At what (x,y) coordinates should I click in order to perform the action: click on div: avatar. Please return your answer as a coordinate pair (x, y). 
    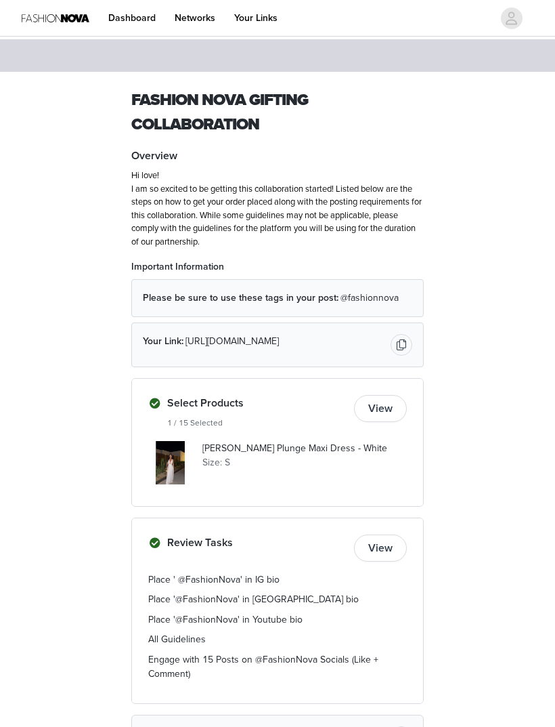
    Looking at the image, I should click on (511, 18).